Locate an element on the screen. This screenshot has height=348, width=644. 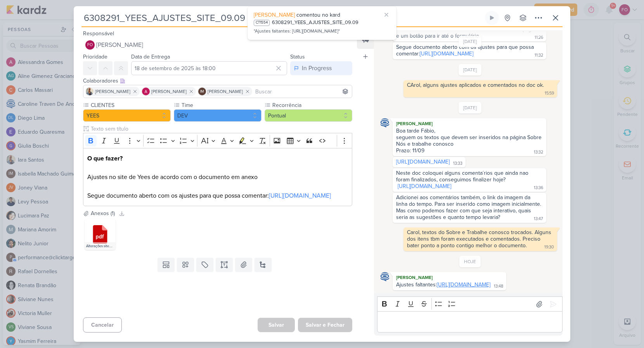
button: DEV is located at coordinates (218, 116).